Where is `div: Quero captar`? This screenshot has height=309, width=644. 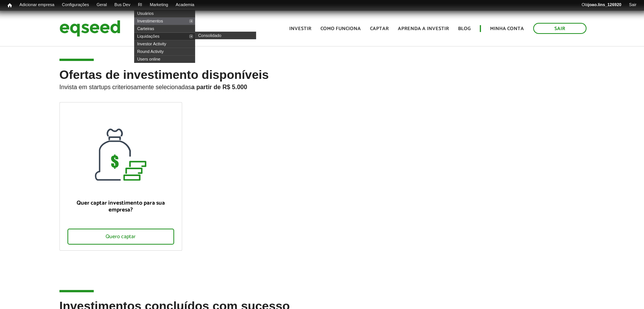 div: Quero captar is located at coordinates (121, 237).